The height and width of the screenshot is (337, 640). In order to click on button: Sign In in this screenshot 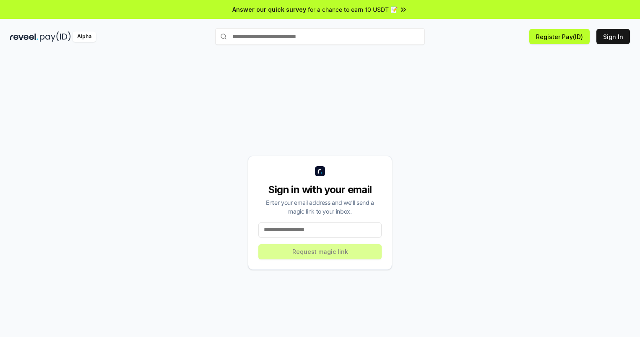, I will do `click(613, 36)`.